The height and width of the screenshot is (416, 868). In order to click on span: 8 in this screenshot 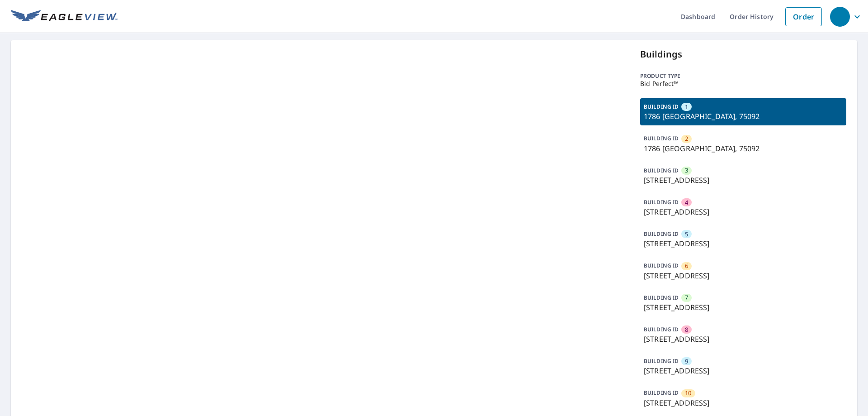, I will do `click(686, 329)`.